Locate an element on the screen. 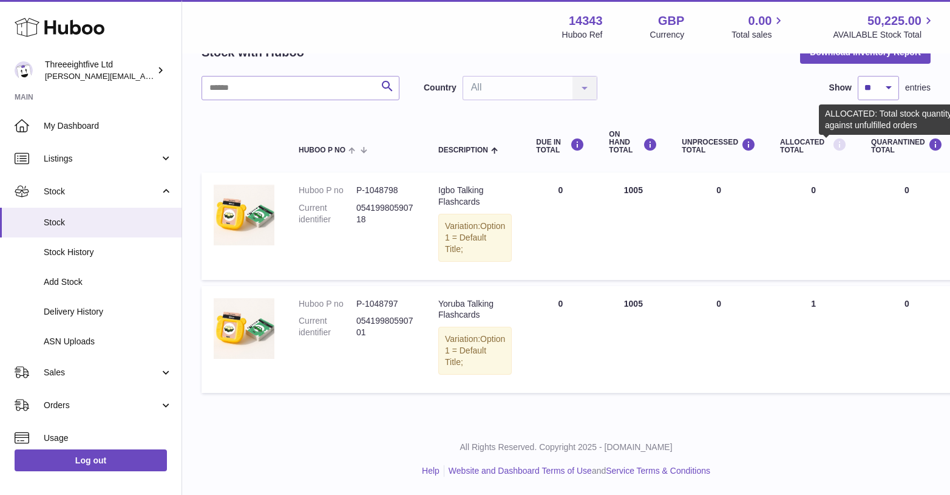  div: DUE IN TOTAL is located at coordinates (561, 146).